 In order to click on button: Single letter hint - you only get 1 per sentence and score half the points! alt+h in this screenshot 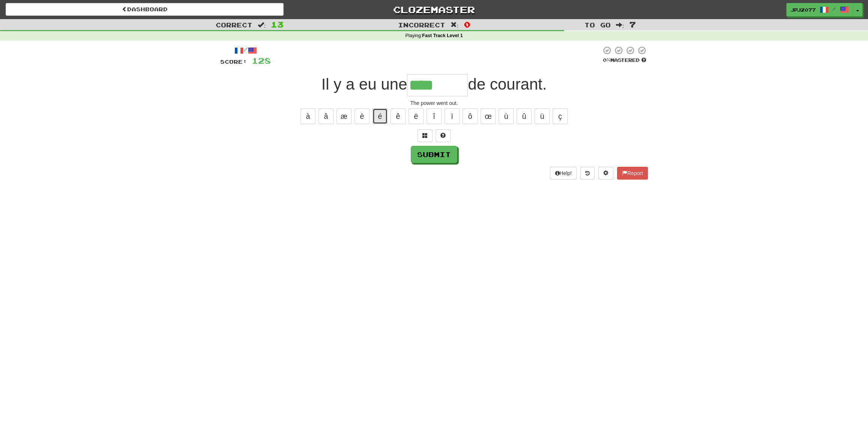, I will do `click(443, 136)`.